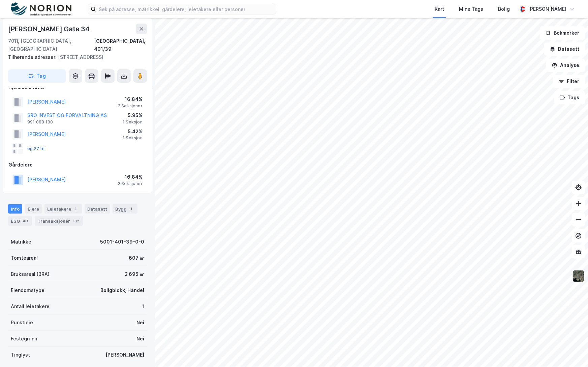  Describe the element at coordinates (122, 290) in the screenshot. I see `div: Boligblokk, Handel` at that location.